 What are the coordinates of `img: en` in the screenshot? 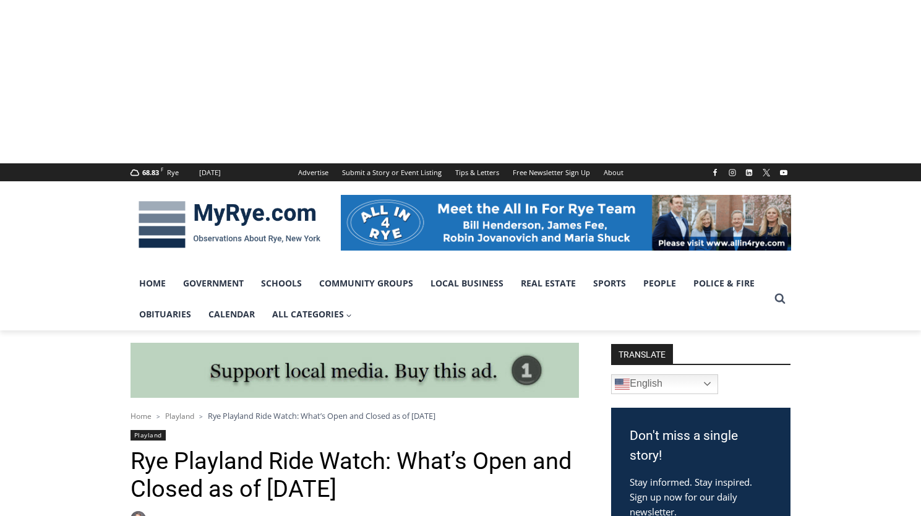 It's located at (622, 384).